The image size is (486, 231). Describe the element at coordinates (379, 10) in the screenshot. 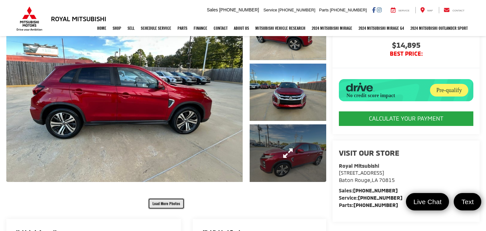

I see `a: Instagram: Click to visit our Instagram page` at that location.